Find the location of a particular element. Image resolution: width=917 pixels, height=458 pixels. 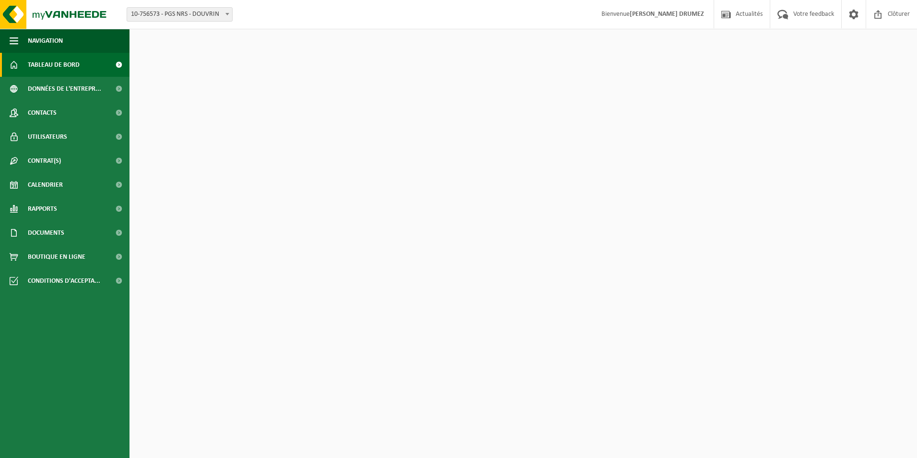

span: Navigation is located at coordinates (45, 41).